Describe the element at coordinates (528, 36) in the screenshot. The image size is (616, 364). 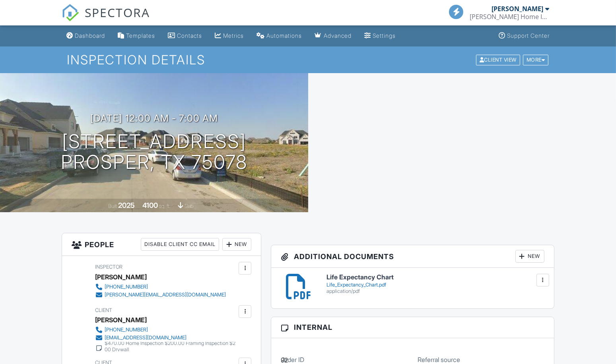
I see `div: Support Center` at that location.